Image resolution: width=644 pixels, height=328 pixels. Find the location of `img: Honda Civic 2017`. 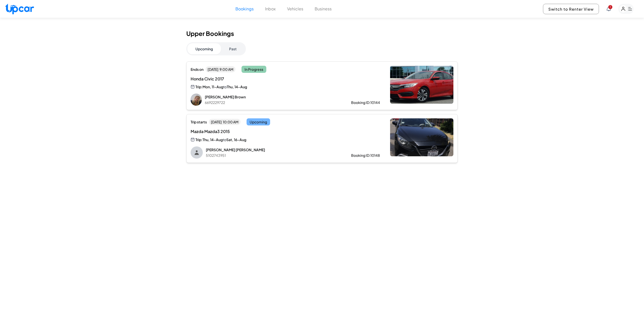

img: Honda Civic 2017 is located at coordinates (421, 85).